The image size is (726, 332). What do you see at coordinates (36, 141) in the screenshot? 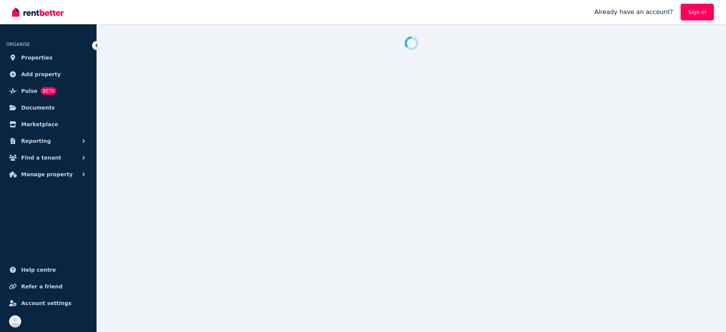
I see `span: Reporting` at bounding box center [36, 141].